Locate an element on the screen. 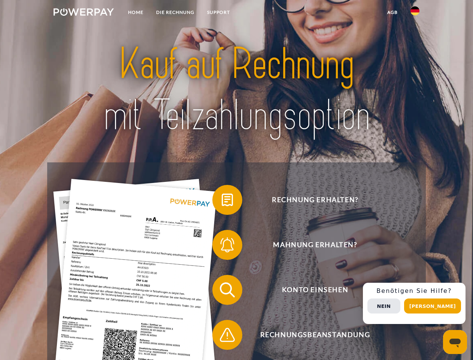 The image size is (473, 360). a: Mahnung erhalten? is located at coordinates (310, 245).